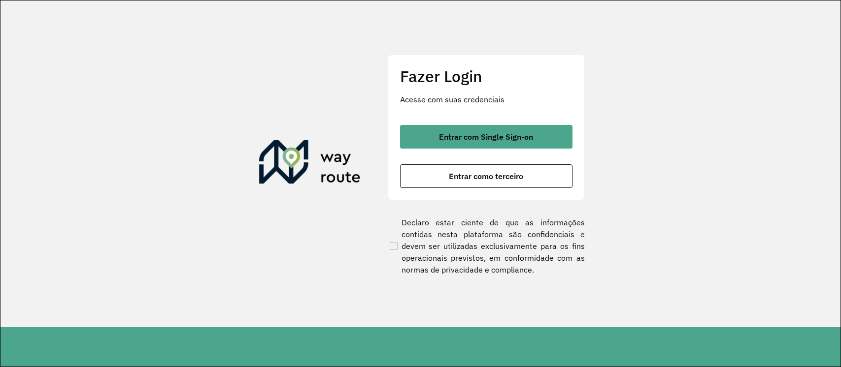  I want to click on span: Entrar com Single Sign-on, so click(486, 137).